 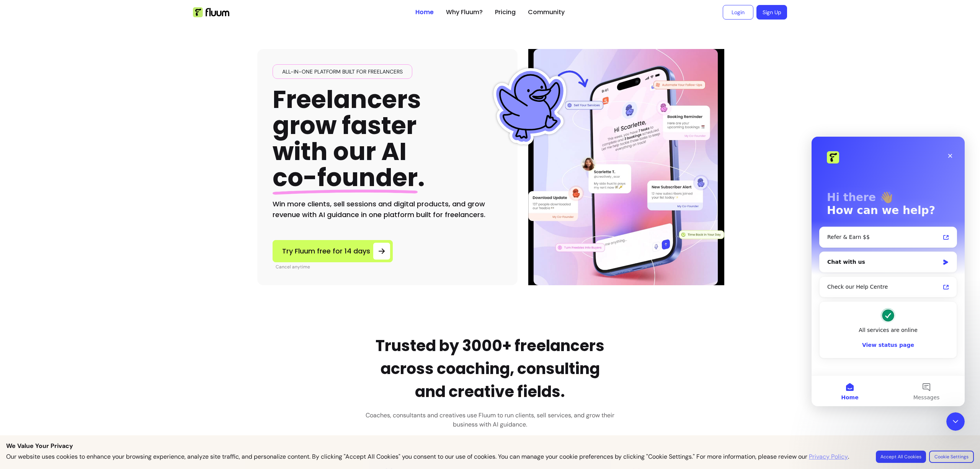 I want to click on button: Cookie Settings, so click(x=951, y=457).